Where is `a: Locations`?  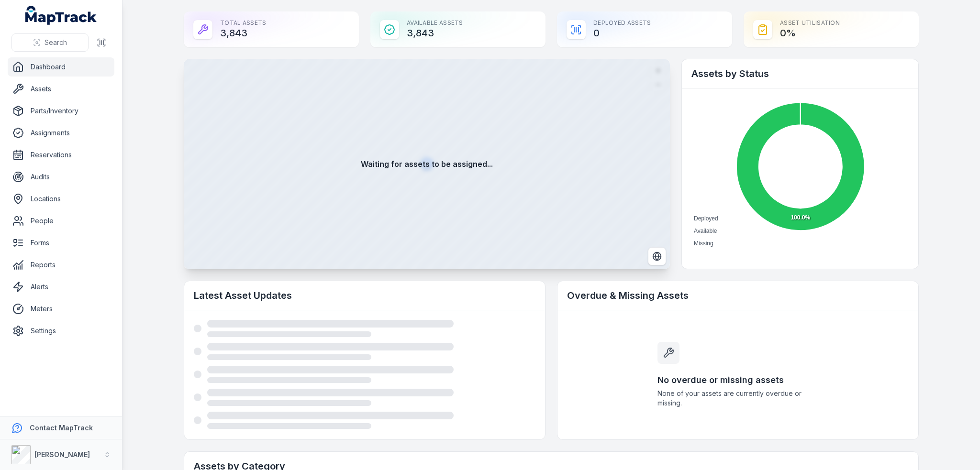 a: Locations is located at coordinates (61, 199).